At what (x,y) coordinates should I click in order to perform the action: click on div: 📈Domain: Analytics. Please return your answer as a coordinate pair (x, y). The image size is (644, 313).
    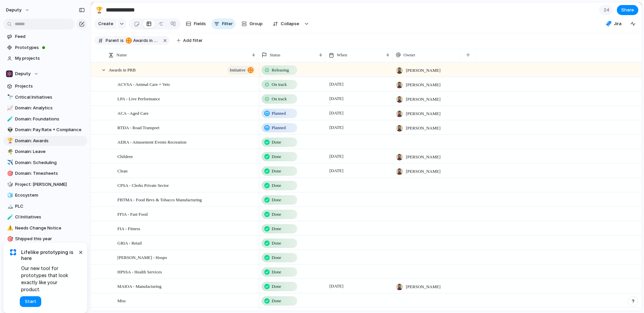
    Looking at the image, I should click on (45, 108).